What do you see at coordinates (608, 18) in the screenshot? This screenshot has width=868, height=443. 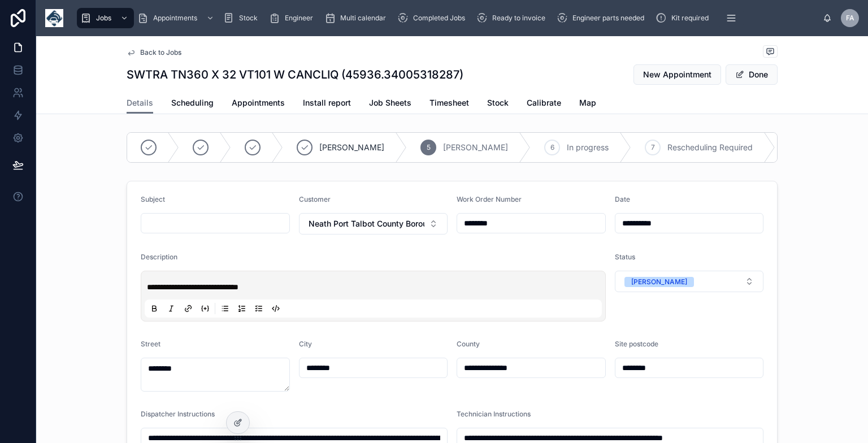 I see `span: Engineer parts needed` at bounding box center [608, 18].